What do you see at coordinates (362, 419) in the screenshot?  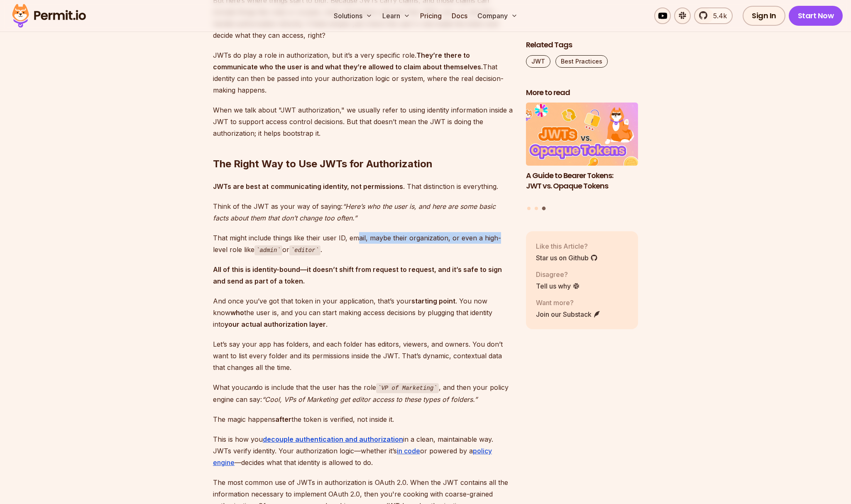 I see `p: The magic happens the token is verified, not inside it.` at bounding box center [362, 419].